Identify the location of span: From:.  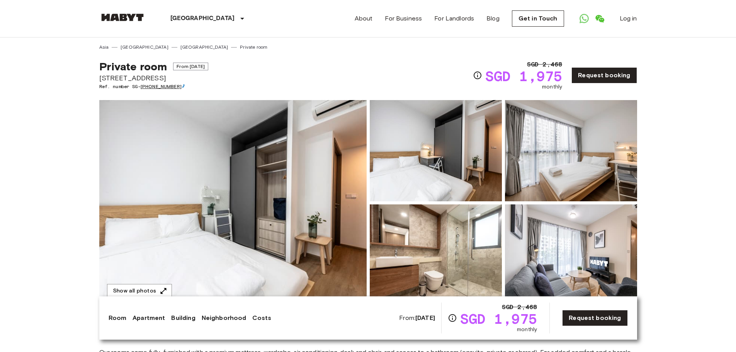
(417, 318).